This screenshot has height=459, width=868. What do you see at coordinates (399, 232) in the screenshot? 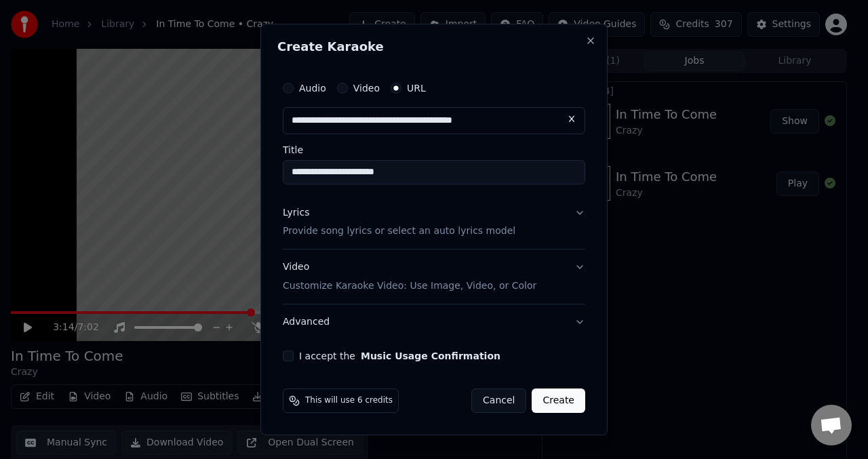
I see `p: Provide song lyrics or select an auto lyrics model` at bounding box center [399, 232].